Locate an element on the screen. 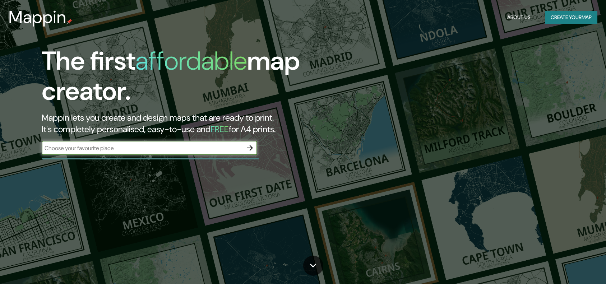 The height and width of the screenshot is (284, 606). button: About Us is located at coordinates (519, 17).